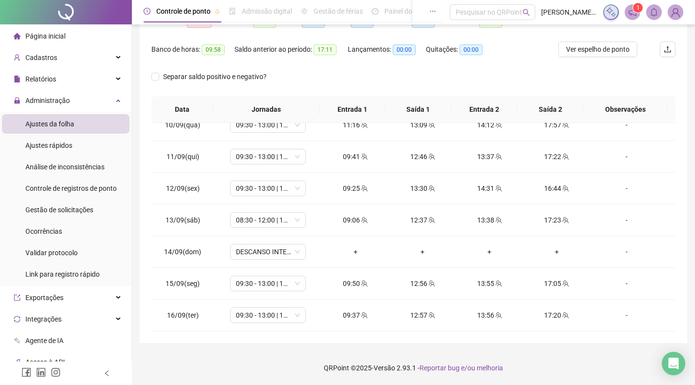 This screenshot has height=385, width=695. Describe the element at coordinates (526, 12) in the screenshot. I see `span: search` at that location.